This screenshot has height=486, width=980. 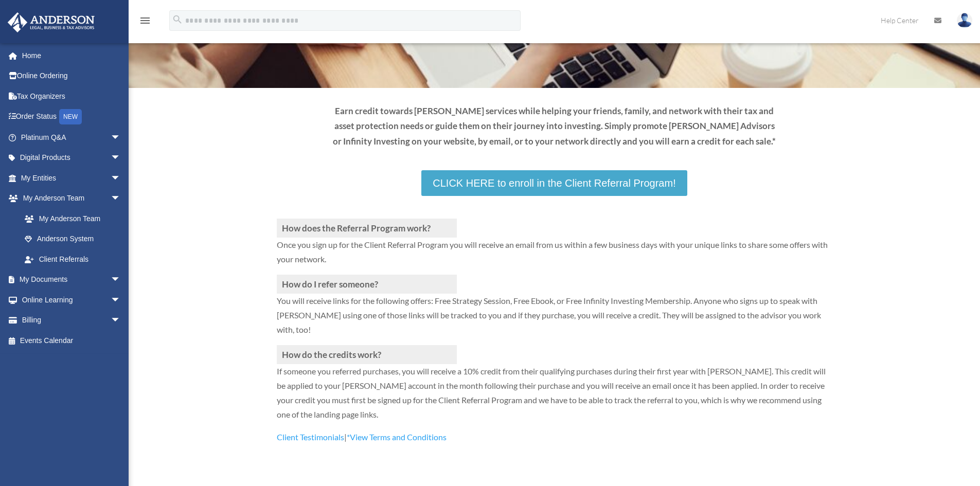 I want to click on h3: How do the credits work?, so click(x=367, y=354).